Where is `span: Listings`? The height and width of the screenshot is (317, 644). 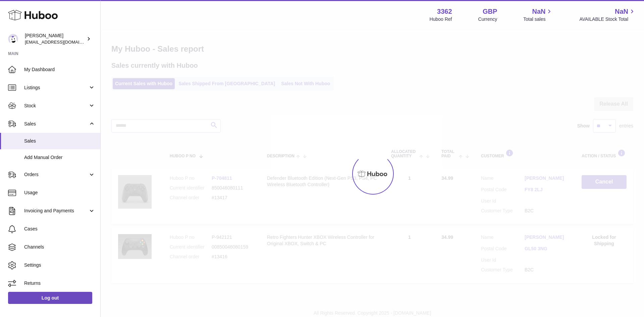 span: Listings is located at coordinates (56, 87).